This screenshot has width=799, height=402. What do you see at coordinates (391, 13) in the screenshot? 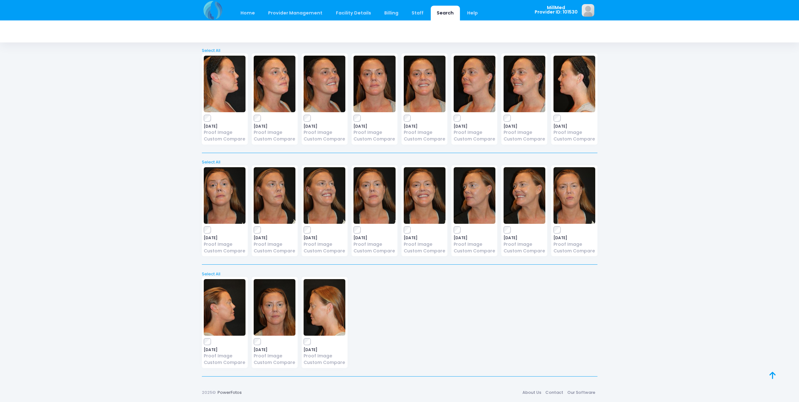
I see `a: Billing` at bounding box center [391, 13].